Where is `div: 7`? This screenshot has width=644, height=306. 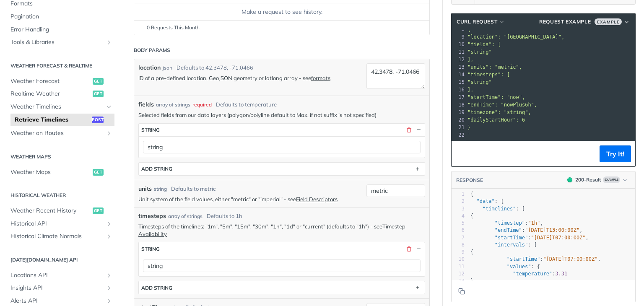
div: 7 is located at coordinates (458, 237).